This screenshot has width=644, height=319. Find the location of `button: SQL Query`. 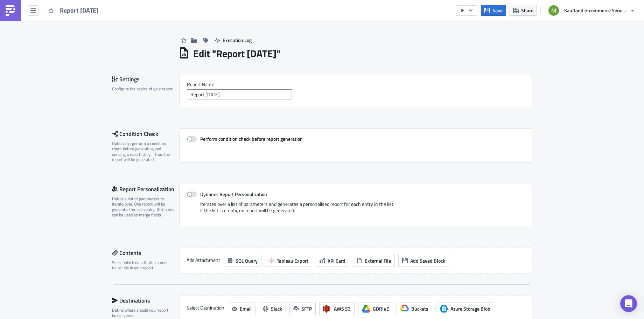

button: SQL Query is located at coordinates (243, 261).